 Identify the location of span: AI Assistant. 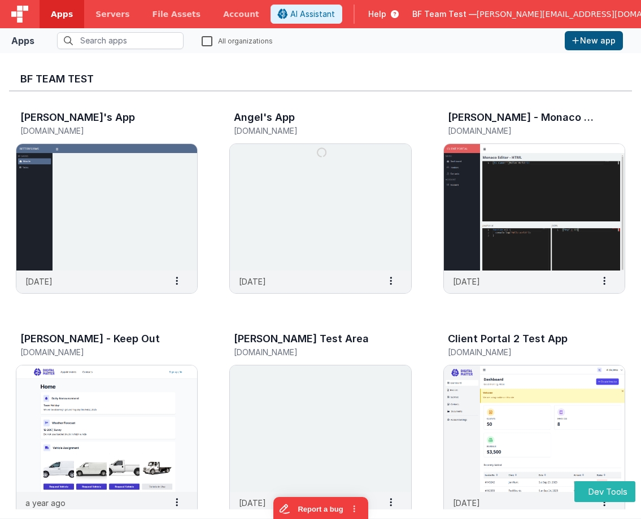
(312, 14).